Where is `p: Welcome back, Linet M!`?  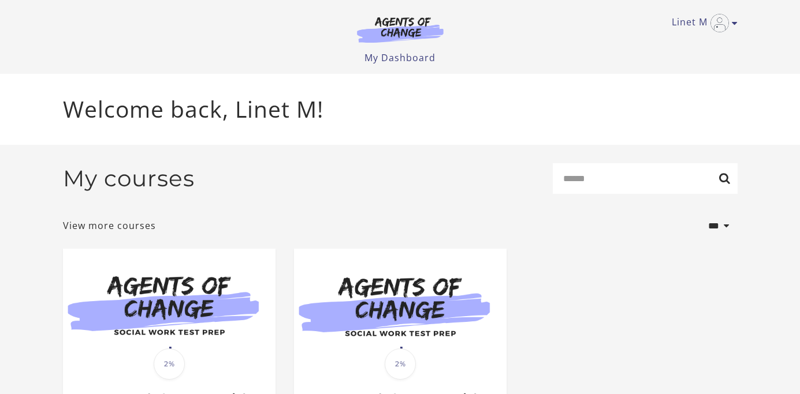
p: Welcome back, Linet M! is located at coordinates (400, 109).